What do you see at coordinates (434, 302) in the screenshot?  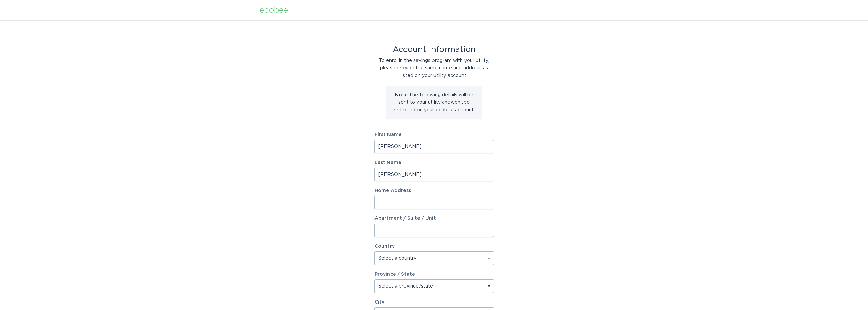 I see `label: City` at bounding box center [434, 302].